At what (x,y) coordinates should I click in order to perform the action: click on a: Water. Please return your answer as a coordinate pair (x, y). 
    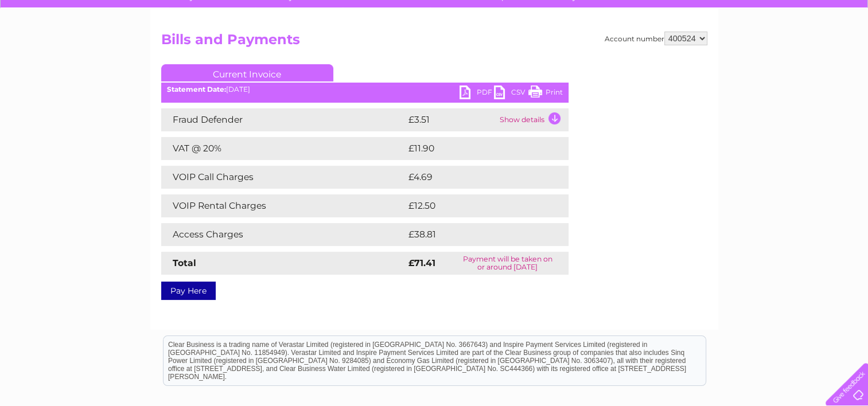
    Looking at the image, I should click on (677, 53).